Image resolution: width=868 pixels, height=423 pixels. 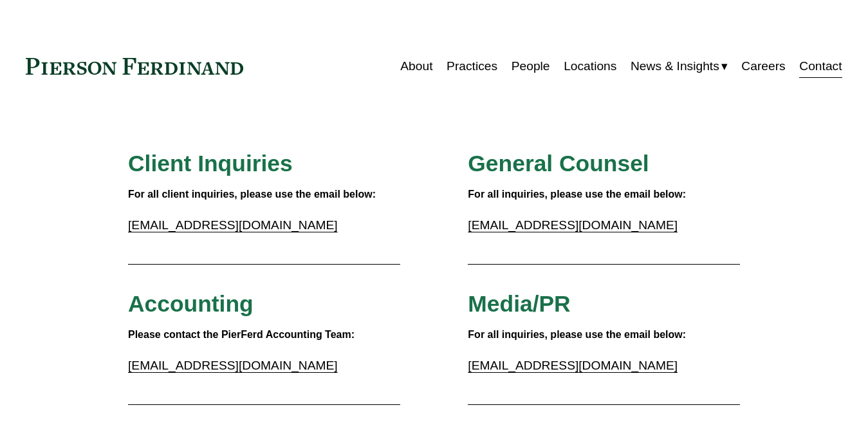 I want to click on a: Contact, so click(x=821, y=66).